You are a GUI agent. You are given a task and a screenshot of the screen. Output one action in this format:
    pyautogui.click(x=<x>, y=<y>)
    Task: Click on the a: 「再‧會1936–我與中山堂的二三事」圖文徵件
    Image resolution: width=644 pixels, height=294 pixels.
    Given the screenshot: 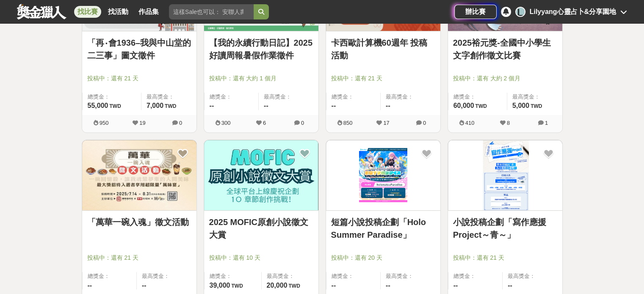 What is the action you would take?
    pyautogui.click(x=139, y=49)
    